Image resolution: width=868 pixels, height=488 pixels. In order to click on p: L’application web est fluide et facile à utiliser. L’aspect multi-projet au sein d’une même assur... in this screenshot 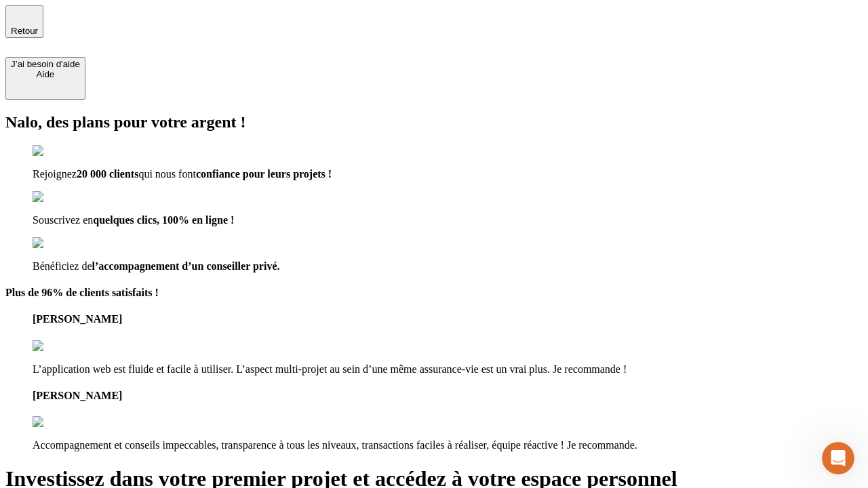, I will do `click(447, 370)`.